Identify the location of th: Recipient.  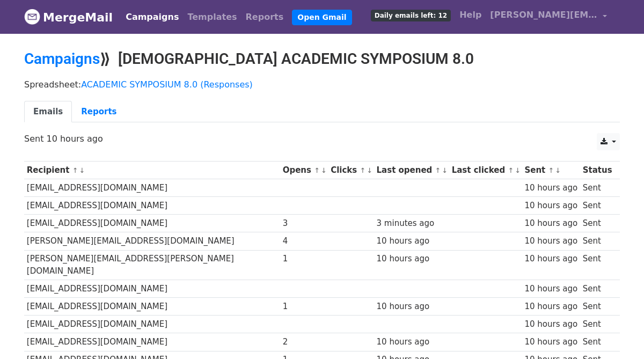
(152, 170).